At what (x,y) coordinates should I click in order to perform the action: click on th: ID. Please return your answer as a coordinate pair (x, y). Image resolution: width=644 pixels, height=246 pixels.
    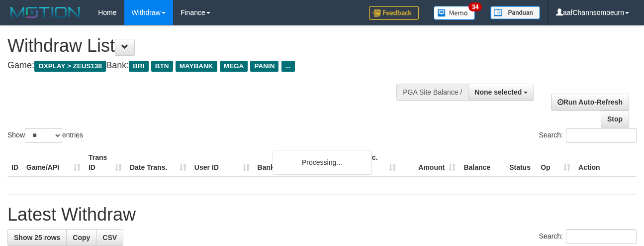
    Looking at the image, I should click on (15, 163).